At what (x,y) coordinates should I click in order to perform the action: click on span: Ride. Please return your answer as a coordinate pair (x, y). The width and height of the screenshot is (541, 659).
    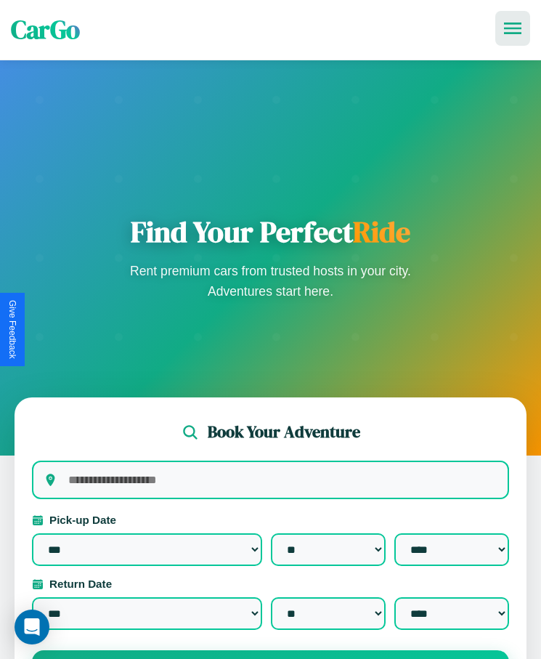
    Looking at the image, I should click on (381, 232).